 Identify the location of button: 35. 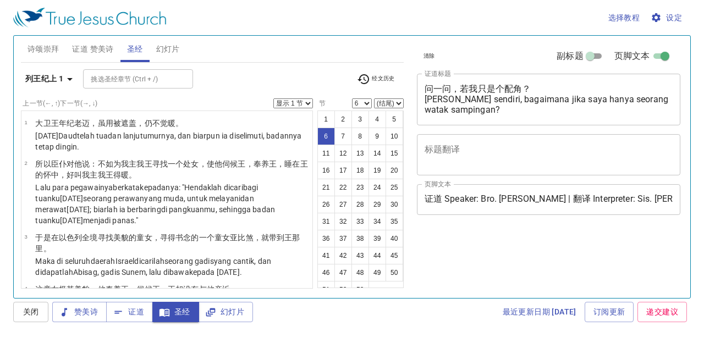
(394, 222).